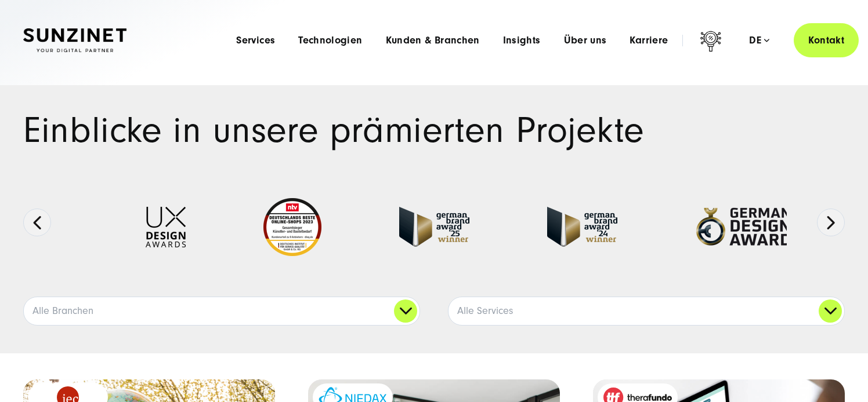 The image size is (868, 402). I want to click on a: Alle Branchen, so click(222, 311).